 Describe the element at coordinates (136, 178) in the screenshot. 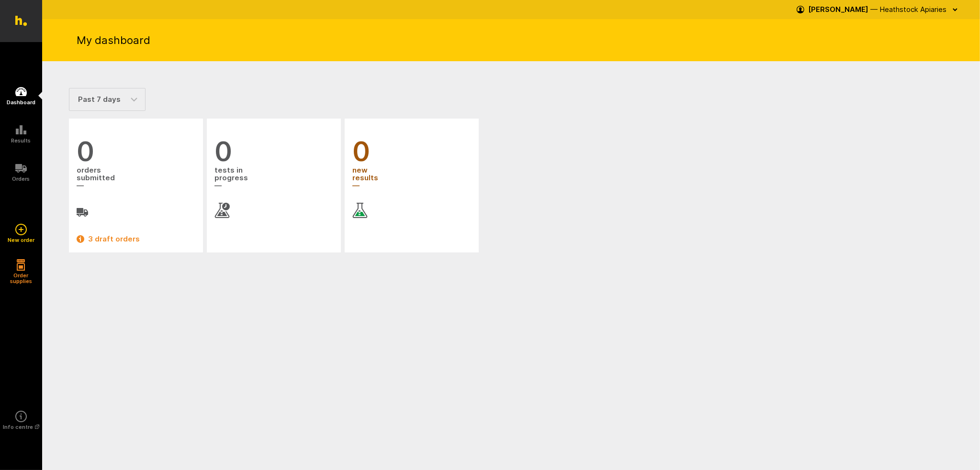

I see `a: 0 orderssubmitted` at that location.